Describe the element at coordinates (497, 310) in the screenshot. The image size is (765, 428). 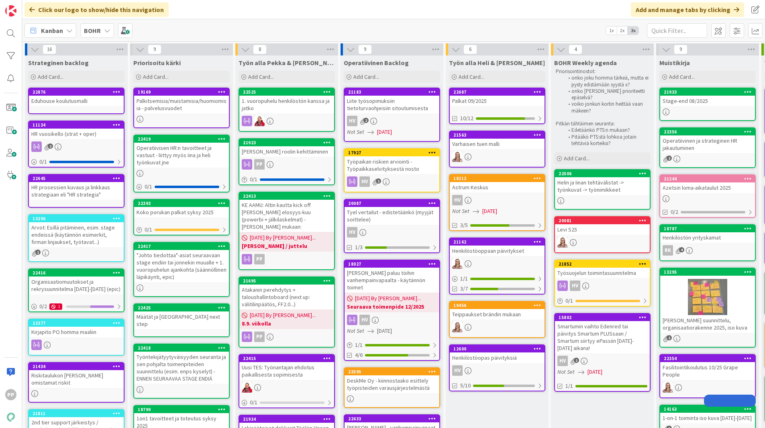
I see `div: 19456Teippaukset brändin mukaan` at that location.